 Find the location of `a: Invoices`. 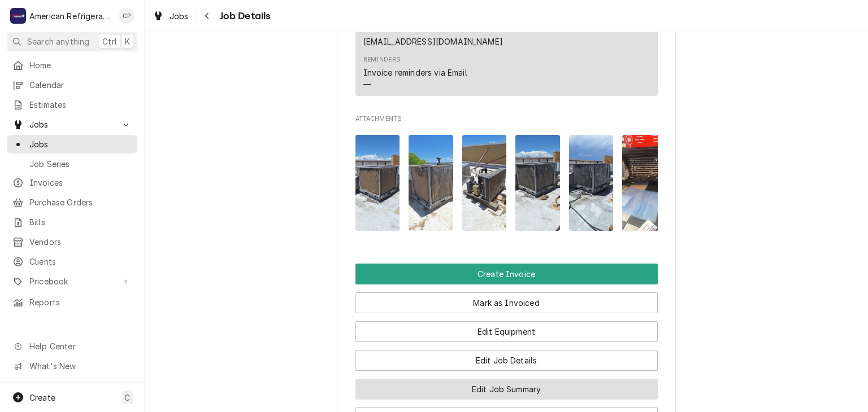

a: Invoices is located at coordinates (72, 182).